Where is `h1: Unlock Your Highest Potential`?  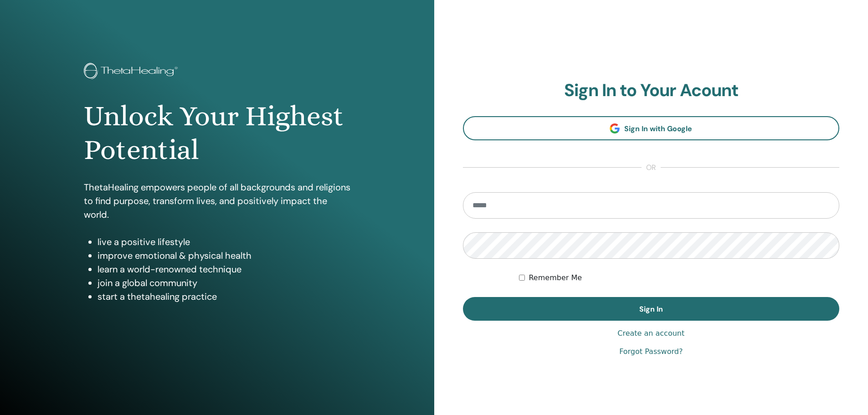 h1: Unlock Your Highest Potential is located at coordinates (217, 133).